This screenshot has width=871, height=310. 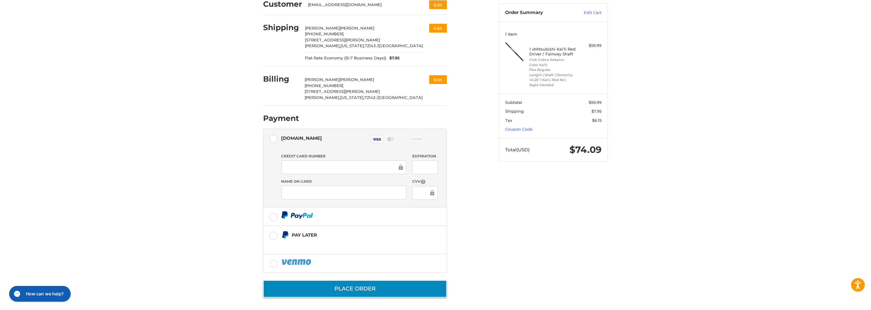 What do you see at coordinates (538, 13) in the screenshot?
I see `h3: Order Summary` at bounding box center [538, 13].